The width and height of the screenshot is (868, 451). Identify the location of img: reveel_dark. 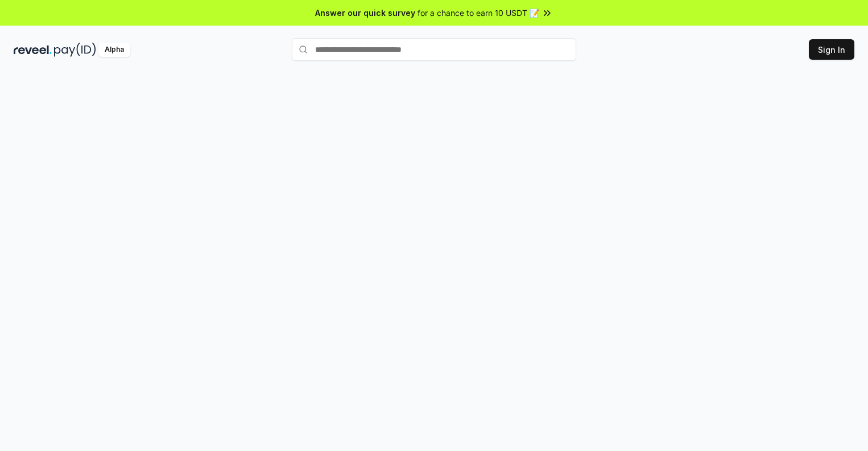
(32, 50).